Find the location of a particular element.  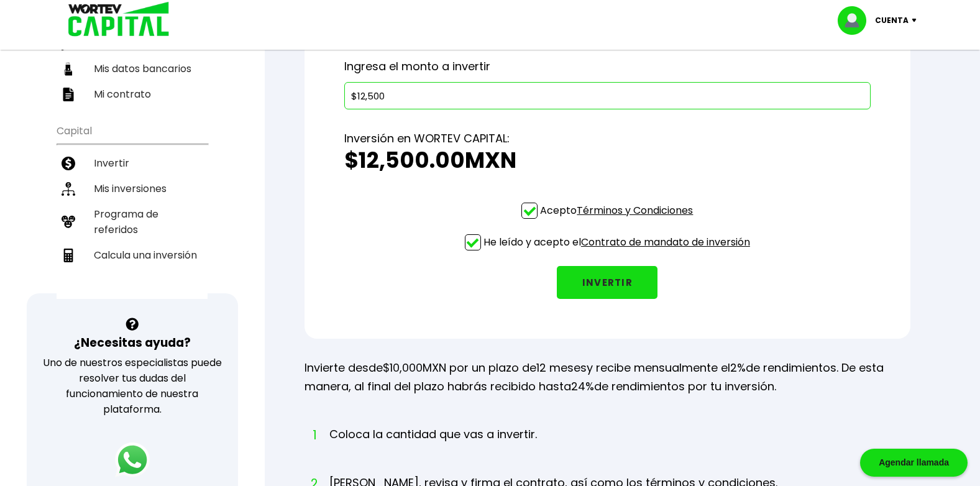

span: 24% is located at coordinates (582, 386).